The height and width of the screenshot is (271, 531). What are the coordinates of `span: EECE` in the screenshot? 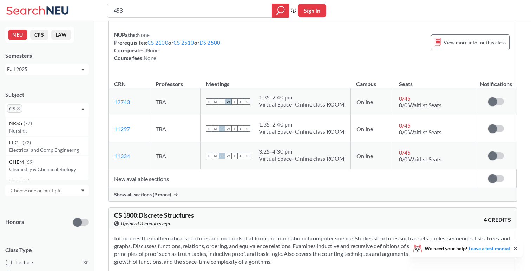 It's located at (16, 143).